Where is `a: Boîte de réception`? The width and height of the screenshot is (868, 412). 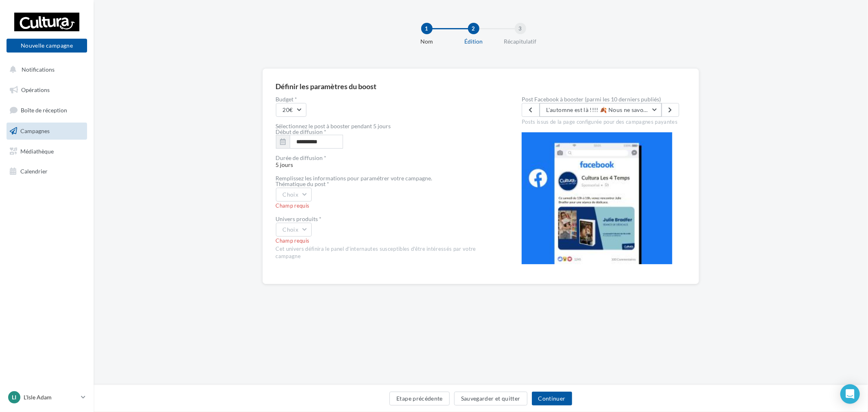 a: Boîte de réception is located at coordinates (47, 110).